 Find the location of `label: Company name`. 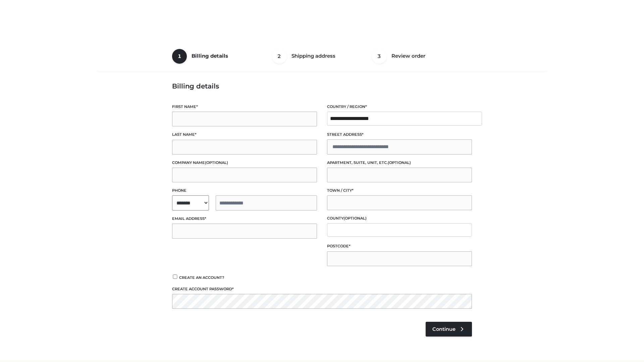

label: Company name is located at coordinates (244, 162).